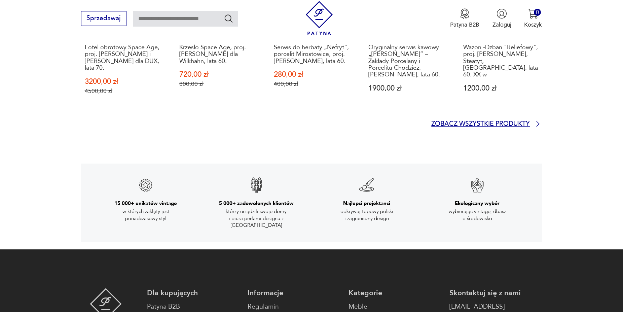 This screenshot has height=312, width=623. Describe the element at coordinates (311, 74) in the screenshot. I see `p: 280,00 zł` at that location.